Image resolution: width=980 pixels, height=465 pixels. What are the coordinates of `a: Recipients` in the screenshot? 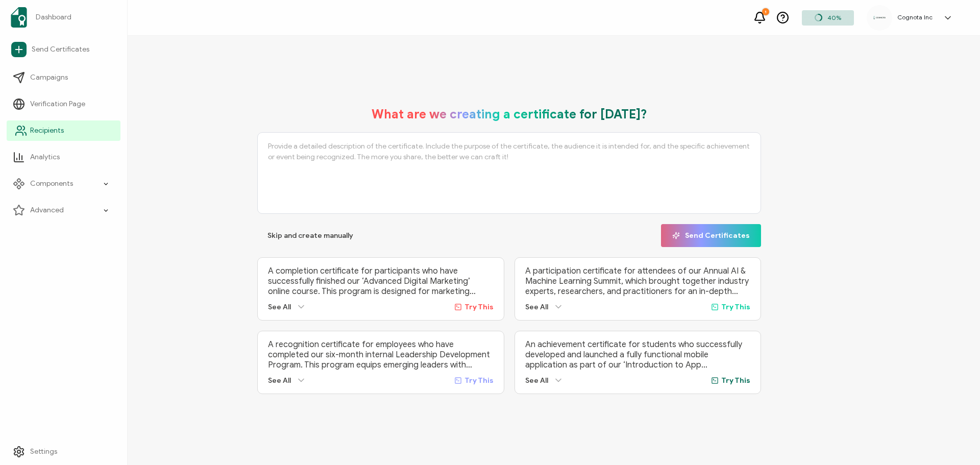 It's located at (64, 131).